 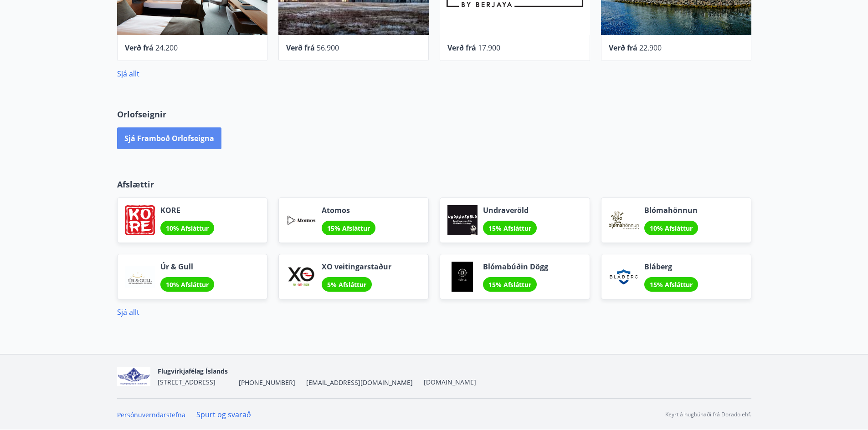 What do you see at coordinates (151, 415) in the screenshot?
I see `a: Persónuverndarstefna` at bounding box center [151, 415].